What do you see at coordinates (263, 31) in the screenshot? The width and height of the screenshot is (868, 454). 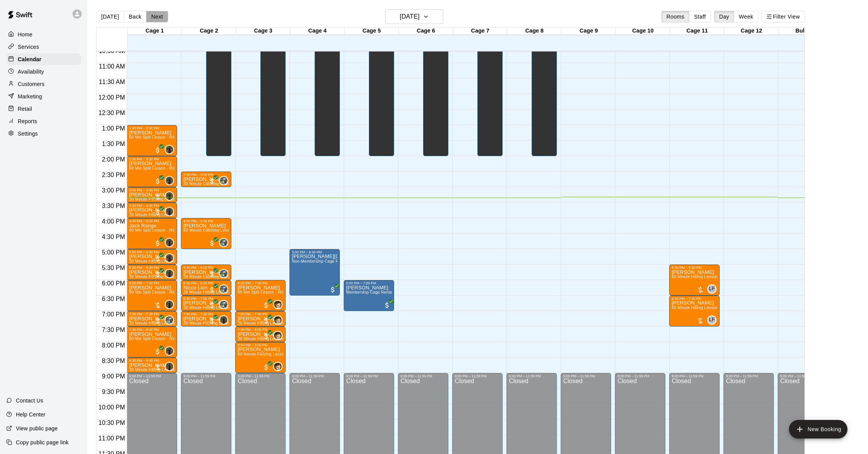 I see `div: Cage 3` at bounding box center [263, 31].